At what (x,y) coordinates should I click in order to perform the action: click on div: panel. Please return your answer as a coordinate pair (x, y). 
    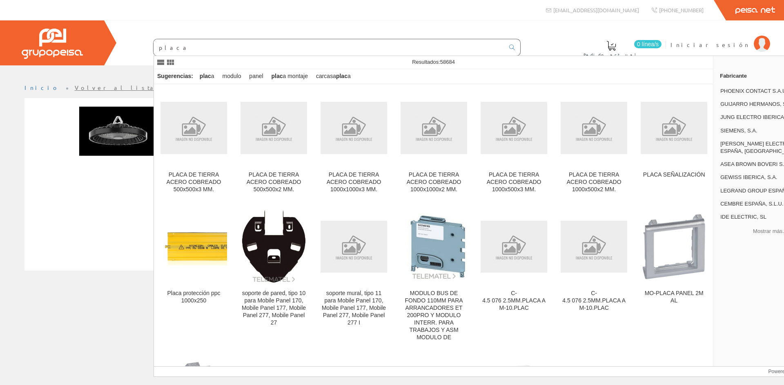
    Looking at the image, I should click on (256, 76).